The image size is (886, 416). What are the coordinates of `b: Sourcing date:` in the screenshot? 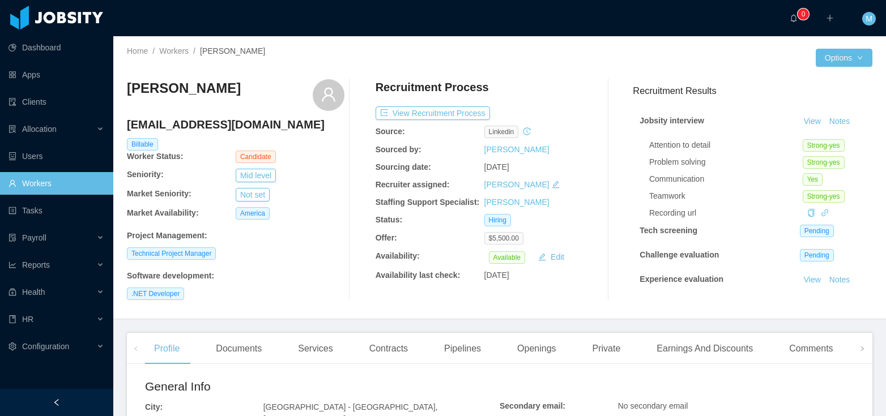 It's located at (403, 167).